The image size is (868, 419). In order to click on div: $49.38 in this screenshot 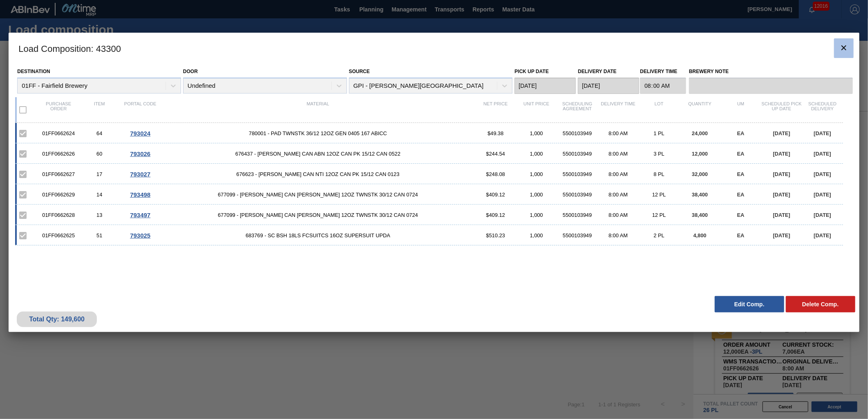, I will do `click(495, 133)`.